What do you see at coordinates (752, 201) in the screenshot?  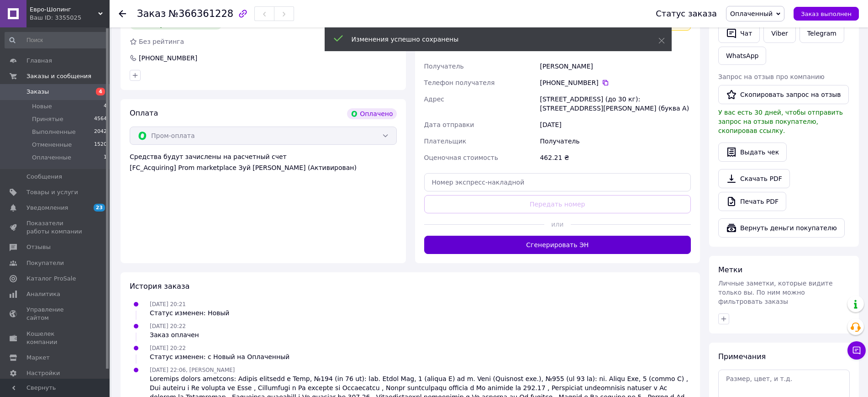 I see `a: Печать PDF` at bounding box center [752, 201].